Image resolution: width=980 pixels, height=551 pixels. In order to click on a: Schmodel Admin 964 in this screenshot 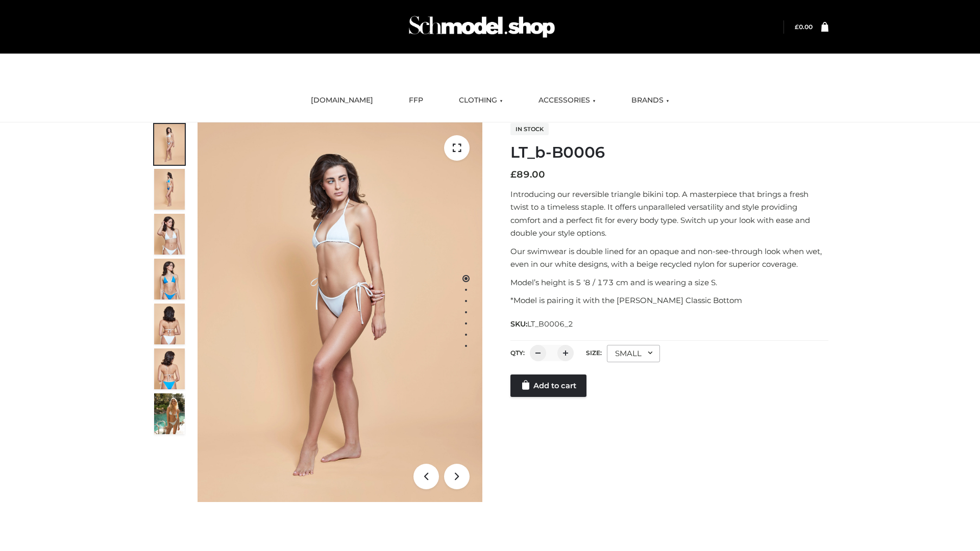, I will do `click(481, 26)`.